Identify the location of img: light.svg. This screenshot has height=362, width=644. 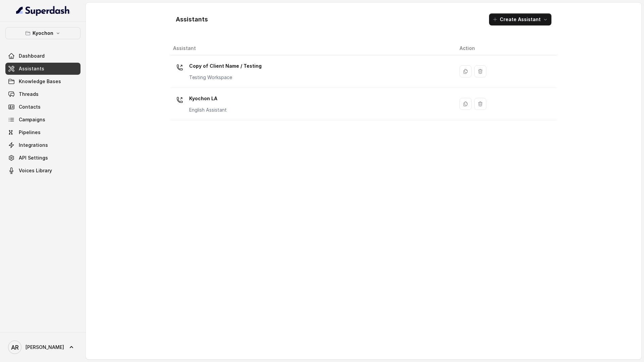
(43, 11).